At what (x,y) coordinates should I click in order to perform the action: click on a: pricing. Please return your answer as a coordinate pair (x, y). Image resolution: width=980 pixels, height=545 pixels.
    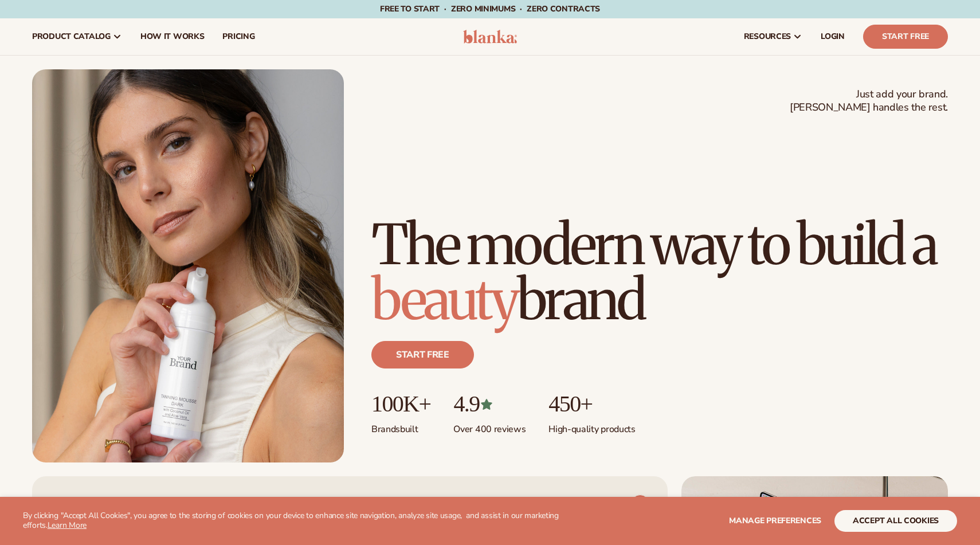
    Looking at the image, I should click on (238, 37).